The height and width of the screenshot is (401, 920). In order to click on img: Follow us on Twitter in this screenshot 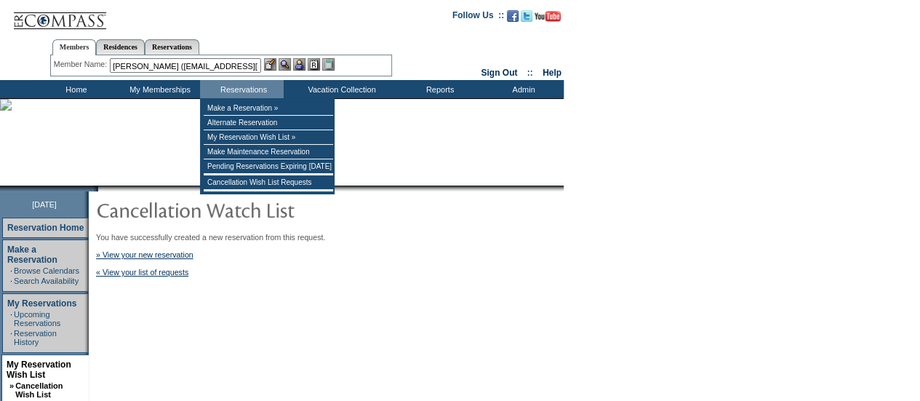, I will do `click(527, 16)`.